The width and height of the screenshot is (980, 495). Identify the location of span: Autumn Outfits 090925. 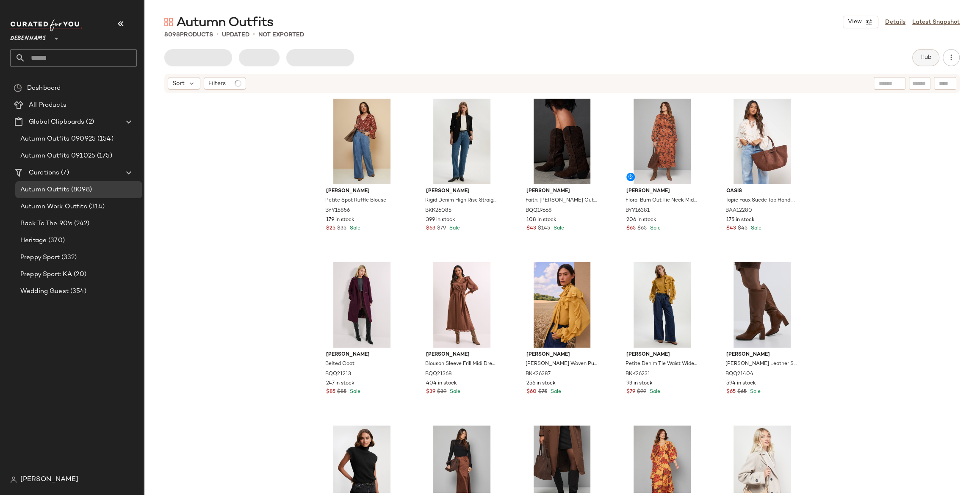
(58, 139).